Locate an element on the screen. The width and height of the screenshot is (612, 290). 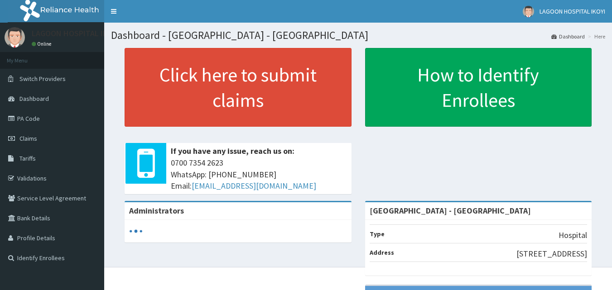
span: LAGOON HOSPITAL IKOYI is located at coordinates (572, 11).